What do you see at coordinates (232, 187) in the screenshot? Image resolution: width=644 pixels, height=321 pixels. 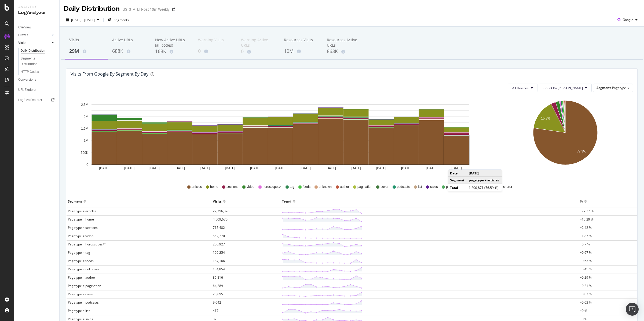 I see `span: sections` at bounding box center [232, 187].